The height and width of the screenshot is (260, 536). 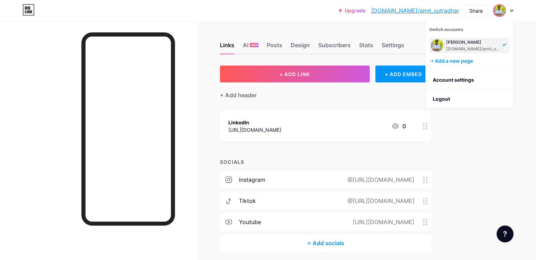 I want to click on span: NEW, so click(x=254, y=45).